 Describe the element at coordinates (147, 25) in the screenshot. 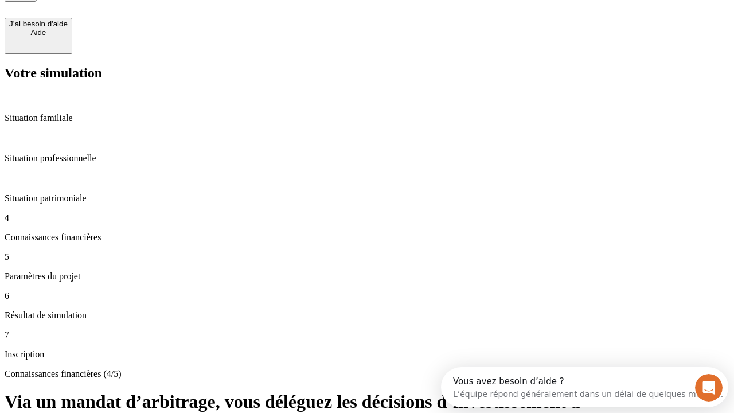

I see `div: L’équipe répond généralement dans un délai de quelques minutes.` at that location.